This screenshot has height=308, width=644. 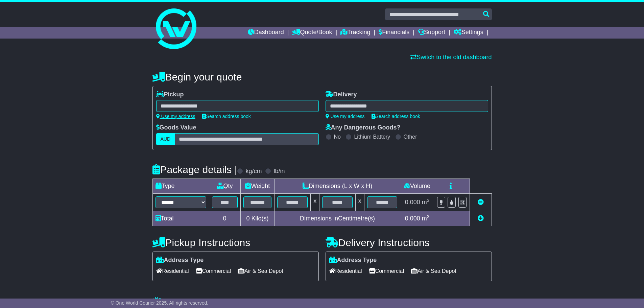 I want to click on a: Quote/Book, so click(x=312, y=33).